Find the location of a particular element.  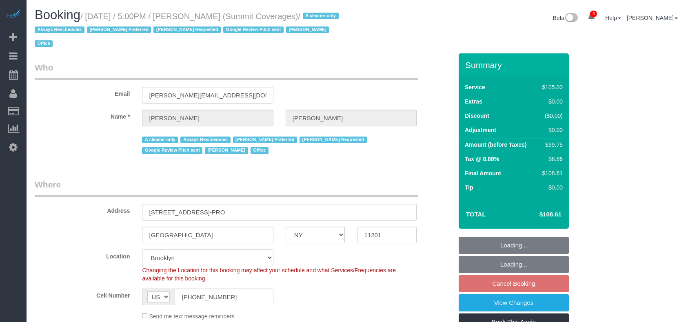

a: 4 is located at coordinates (591, 17).